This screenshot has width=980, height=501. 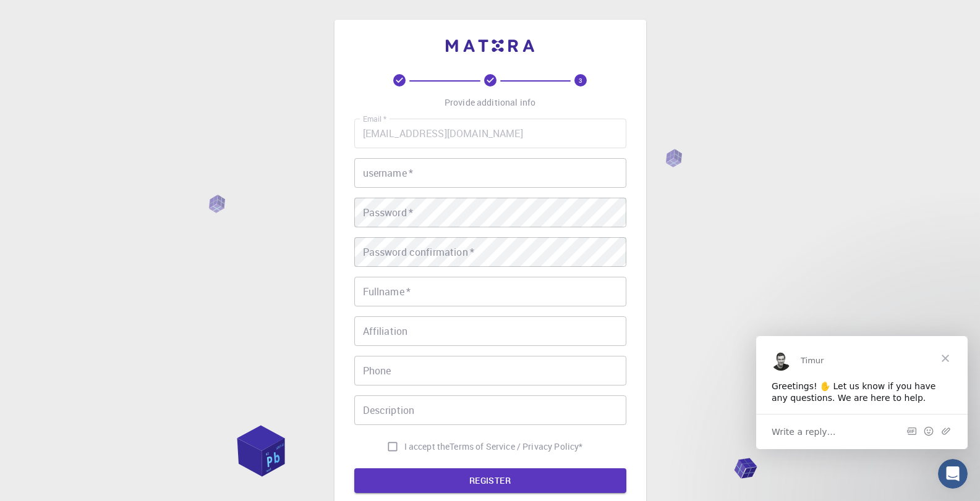 What do you see at coordinates (490, 481) in the screenshot?
I see `button: REGISTER` at bounding box center [490, 481].